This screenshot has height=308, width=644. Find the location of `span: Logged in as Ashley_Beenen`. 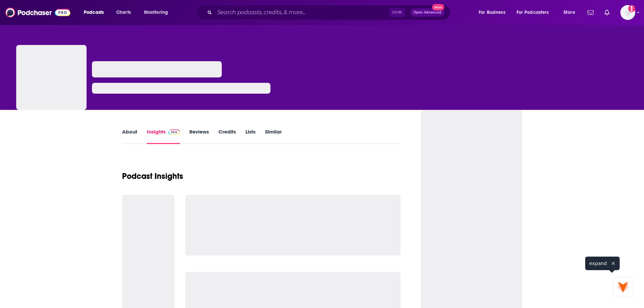

span: Logged in as Ashley_Beenen is located at coordinates (628, 13).